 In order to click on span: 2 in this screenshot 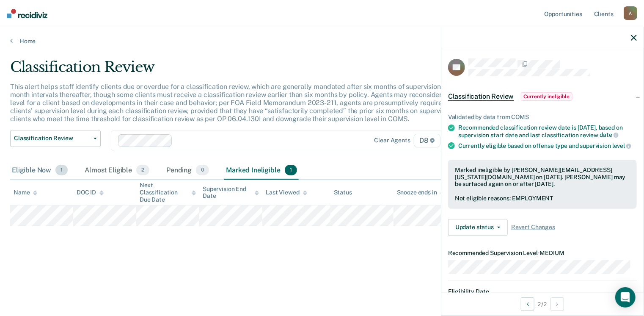, I will do `click(143, 171)`.